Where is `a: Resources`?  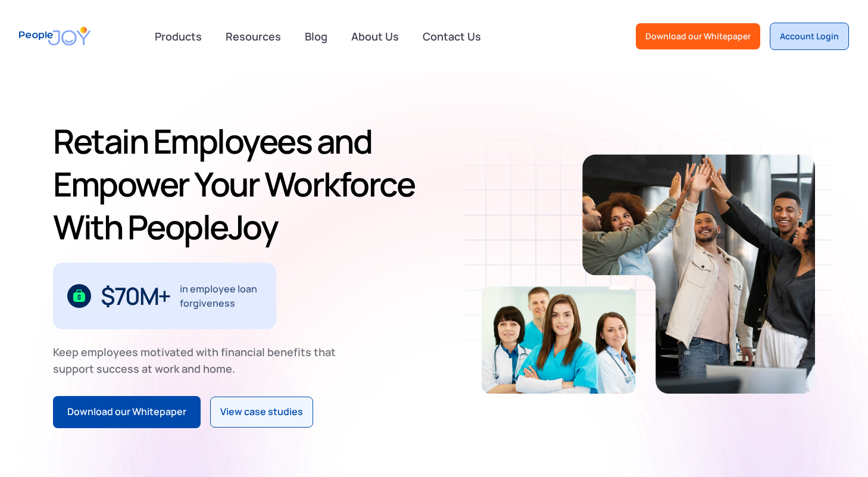 a: Resources is located at coordinates (253, 36).